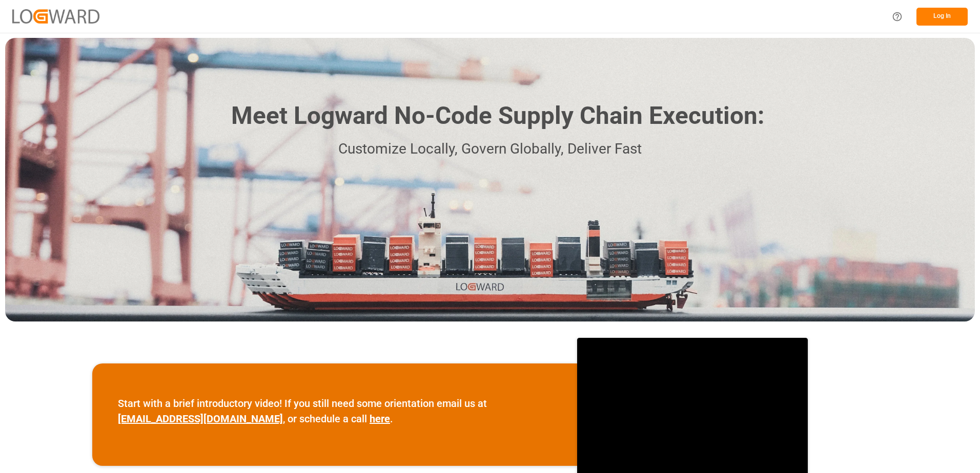 The height and width of the screenshot is (473, 980). What do you see at coordinates (490, 149) in the screenshot?
I see `p: Customize Locally, Govern Globally, Deliver Fast` at bounding box center [490, 149].